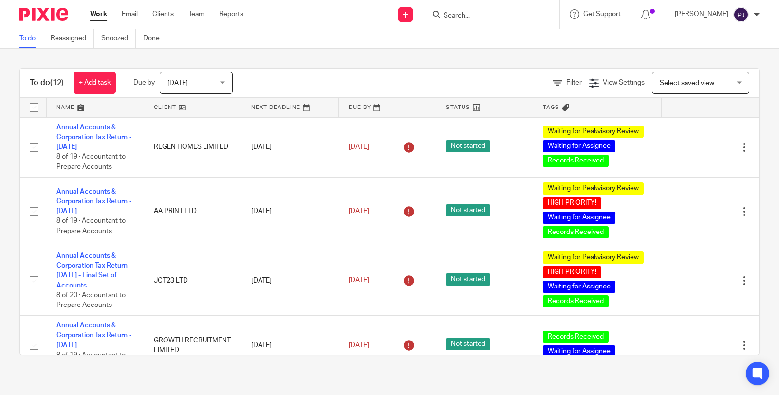 Image resolution: width=779 pixels, height=395 pixels. What do you see at coordinates (98, 14) in the screenshot?
I see `a: Work` at bounding box center [98, 14].